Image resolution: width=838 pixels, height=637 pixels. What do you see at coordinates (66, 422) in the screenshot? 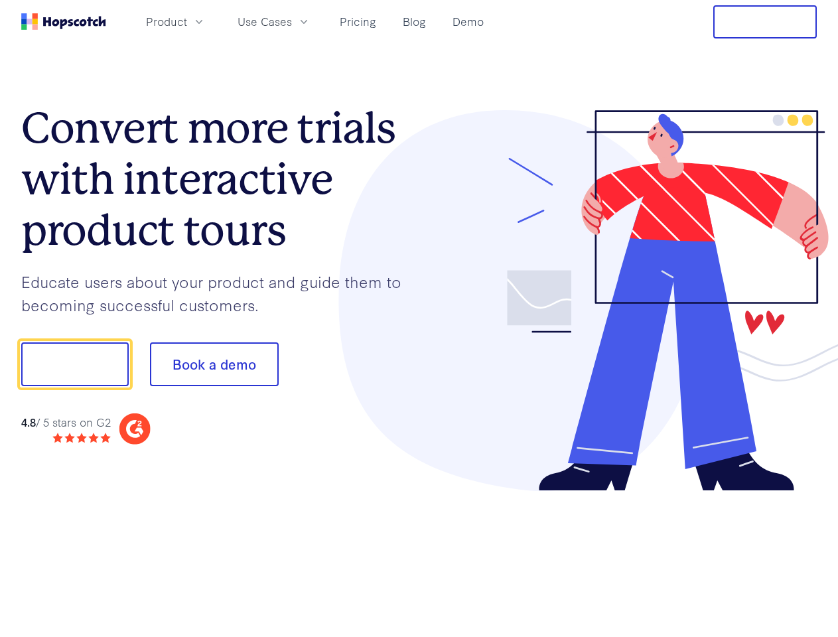
I see `div: / 5 stars on G2` at bounding box center [66, 422].